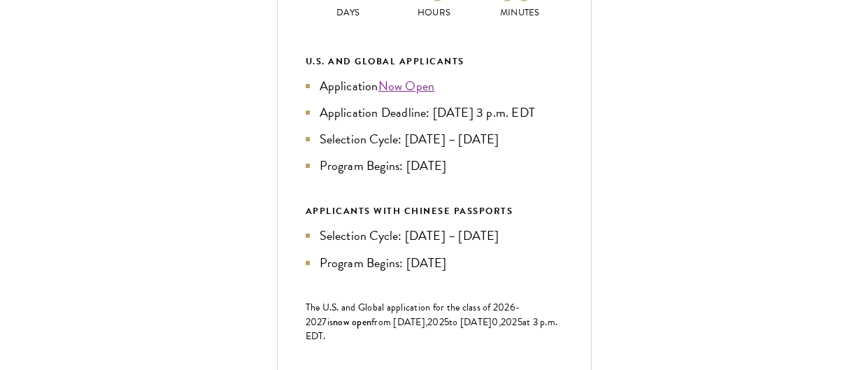  What do you see at coordinates (434, 61) in the screenshot?
I see `div: U.S. and Global Applicants` at bounding box center [434, 61].